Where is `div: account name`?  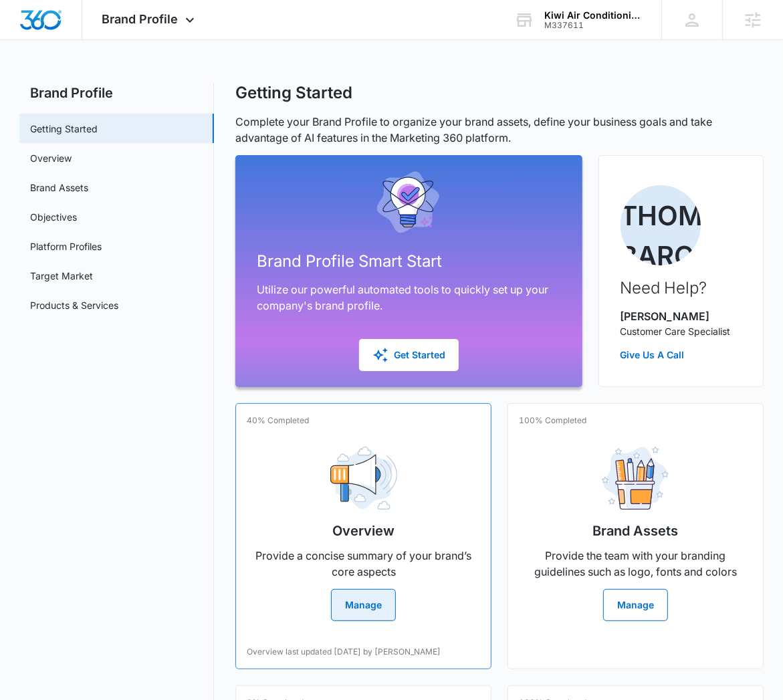 div: account name is located at coordinates (593, 16).